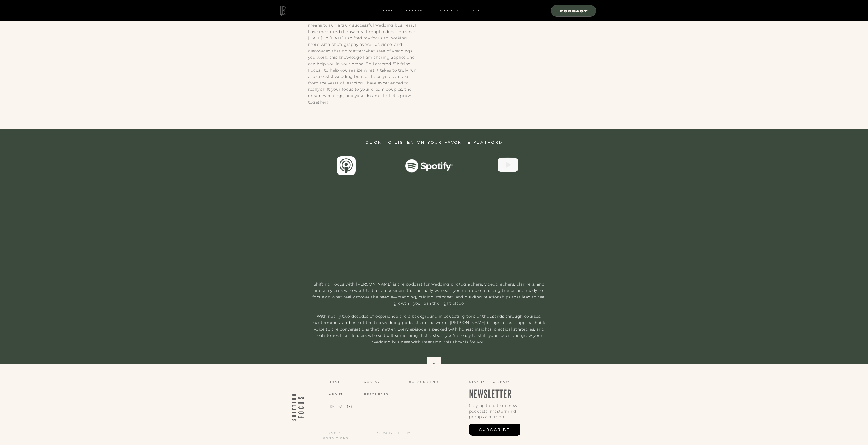 The image size is (868, 445). Describe the element at coordinates (429, 382) in the screenshot. I see `a: Outsourcing` at that location.